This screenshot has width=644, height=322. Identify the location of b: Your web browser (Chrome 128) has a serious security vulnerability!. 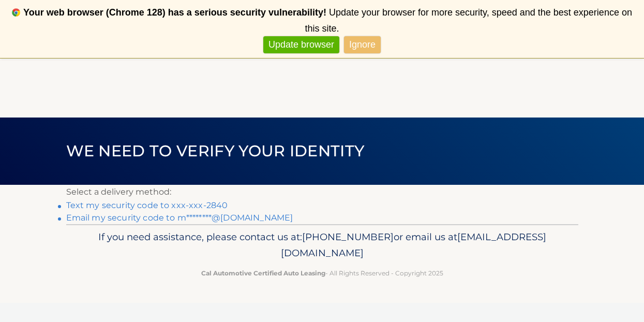
(175, 12).